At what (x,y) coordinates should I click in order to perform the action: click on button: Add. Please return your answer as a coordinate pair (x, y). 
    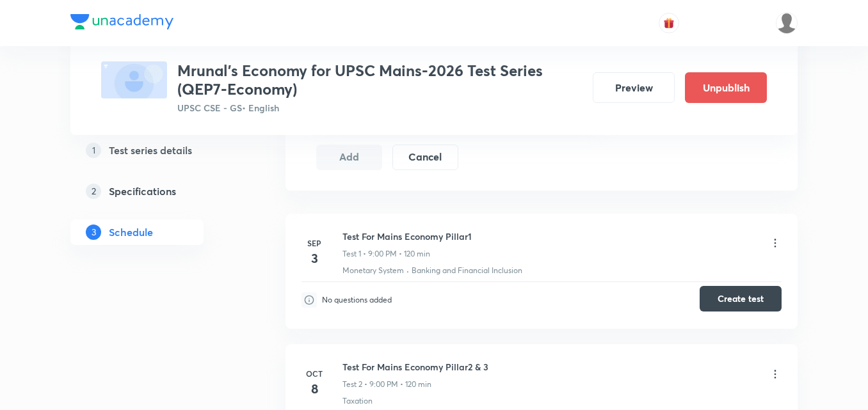
    Looking at the image, I should click on (349, 157).